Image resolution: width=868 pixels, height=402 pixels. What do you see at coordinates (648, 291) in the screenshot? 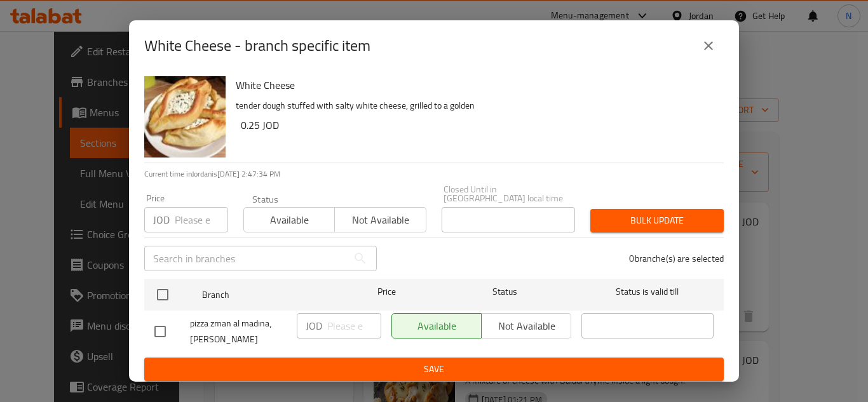
I see `span: Status is valid till` at bounding box center [648, 291].